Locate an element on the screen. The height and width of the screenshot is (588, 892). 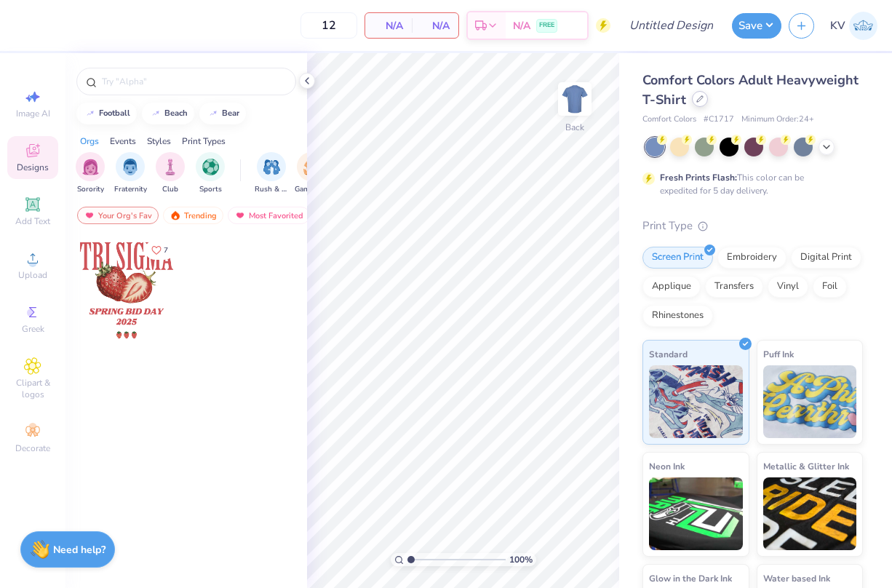
div: Back is located at coordinates (575, 128).